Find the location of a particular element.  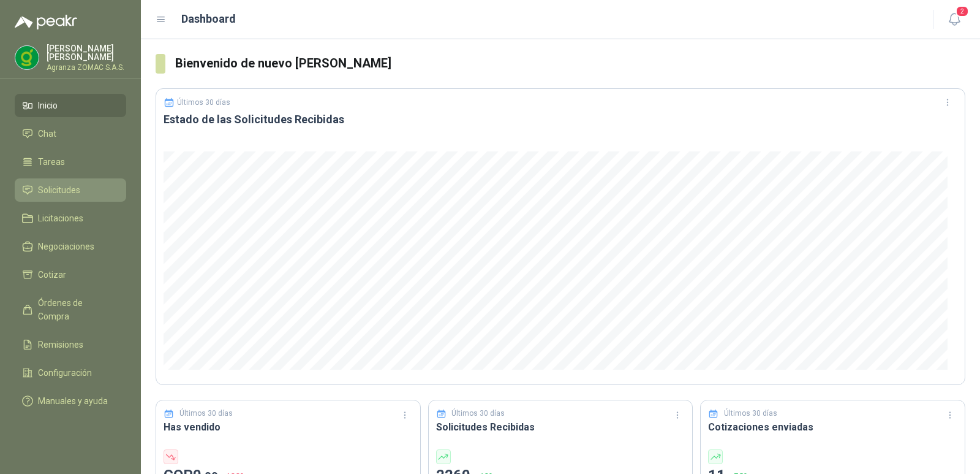

span: Inicio is located at coordinates (48, 105).